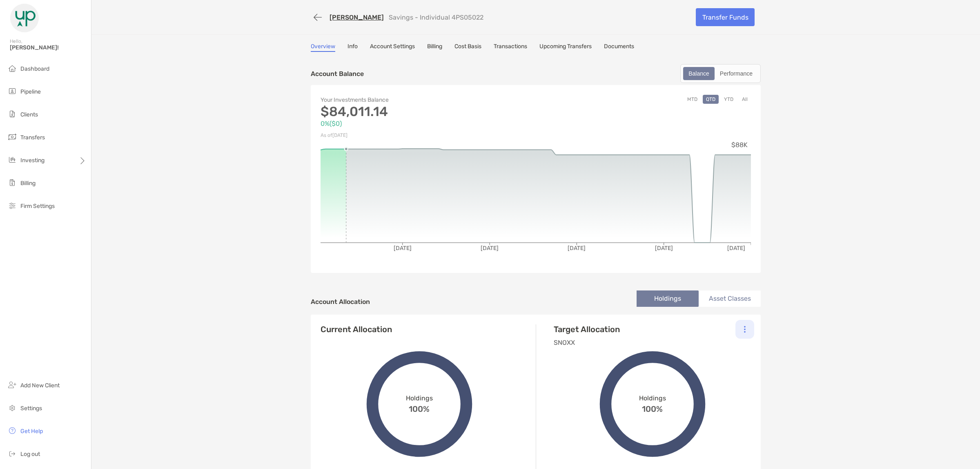  What do you see at coordinates (736, 74) in the screenshot?
I see `div: Performance` at bounding box center [736, 74].